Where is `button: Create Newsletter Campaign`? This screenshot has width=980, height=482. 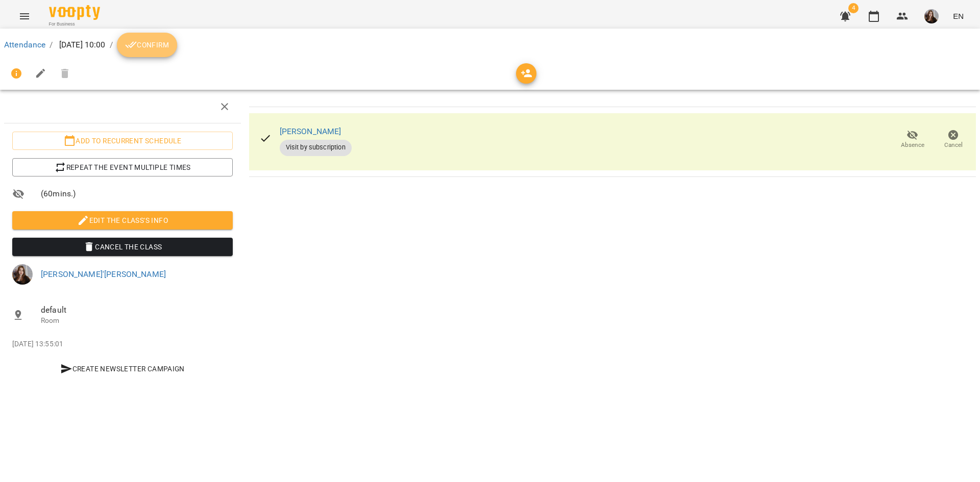 button: Create Newsletter Campaign is located at coordinates (123, 369).